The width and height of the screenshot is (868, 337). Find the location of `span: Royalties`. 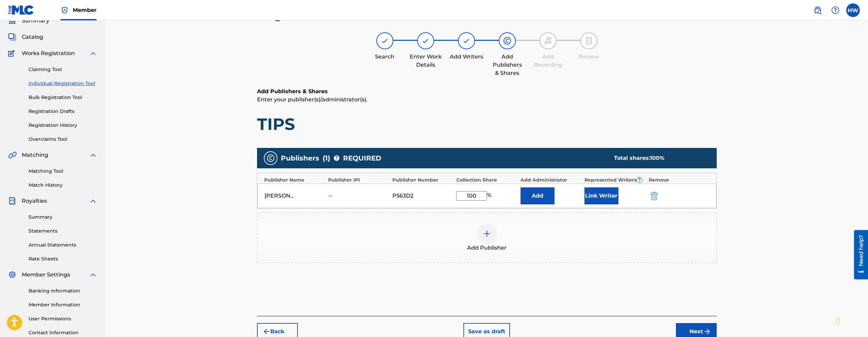

span: Royalties is located at coordinates (34, 201).